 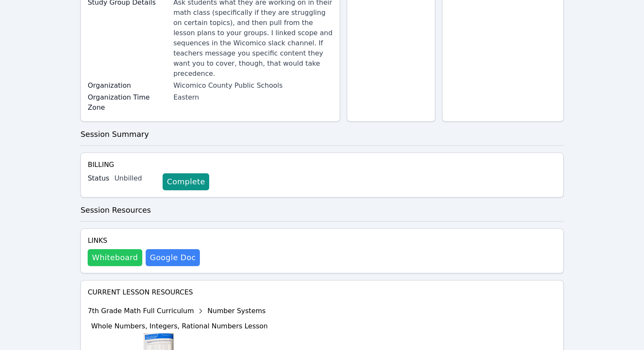 I want to click on div: 7th Grade Math Full Curriculum Number Systems, so click(x=178, y=311).